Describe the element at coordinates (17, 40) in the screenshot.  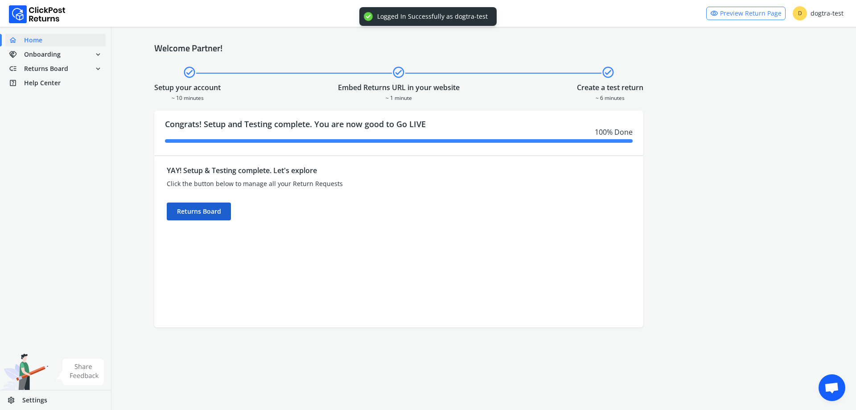
I see `span: home` at that location.